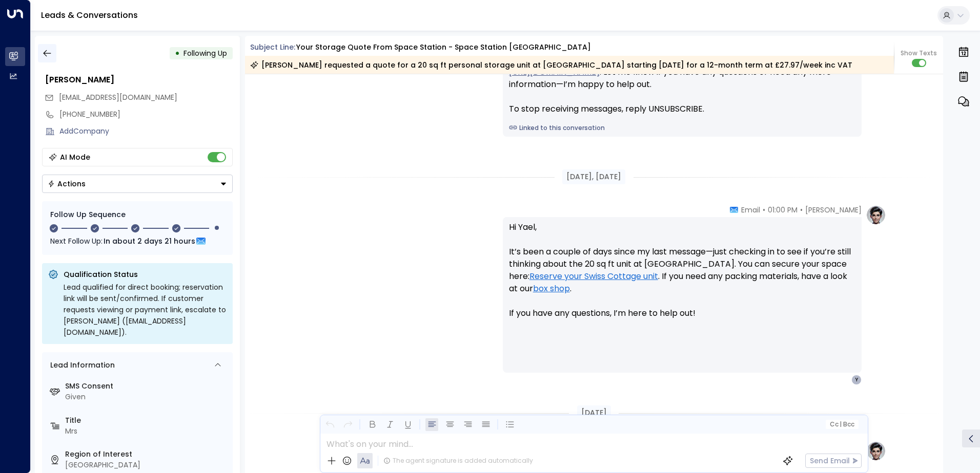  Describe the element at coordinates (273, 47) in the screenshot. I see `span: Subject Line:` at that location.